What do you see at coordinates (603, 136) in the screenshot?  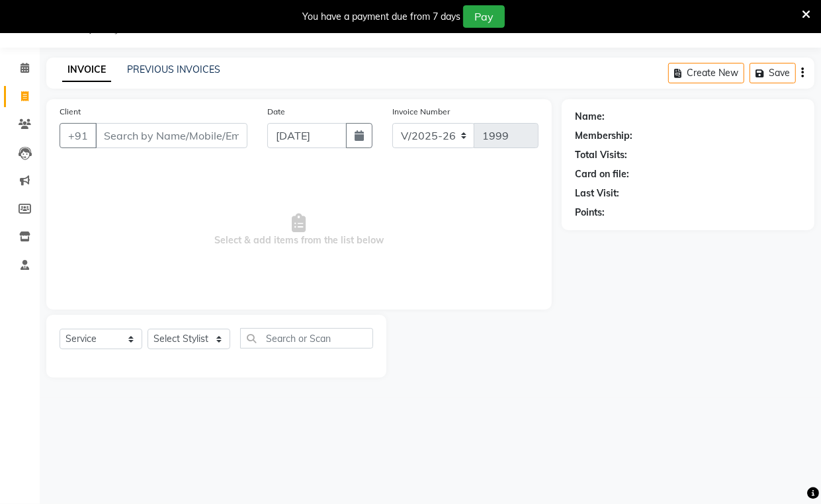 I see `div: Membership:` at bounding box center [603, 136].